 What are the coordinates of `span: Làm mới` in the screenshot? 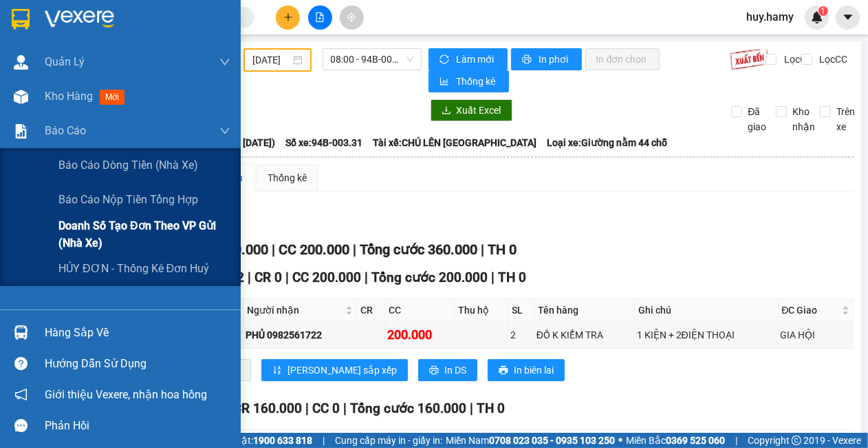 It's located at (476, 59).